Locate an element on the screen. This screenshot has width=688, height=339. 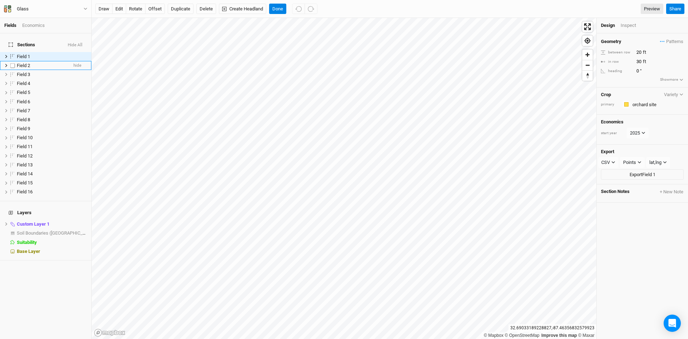
div: Field 13 is located at coordinates (52, 165).